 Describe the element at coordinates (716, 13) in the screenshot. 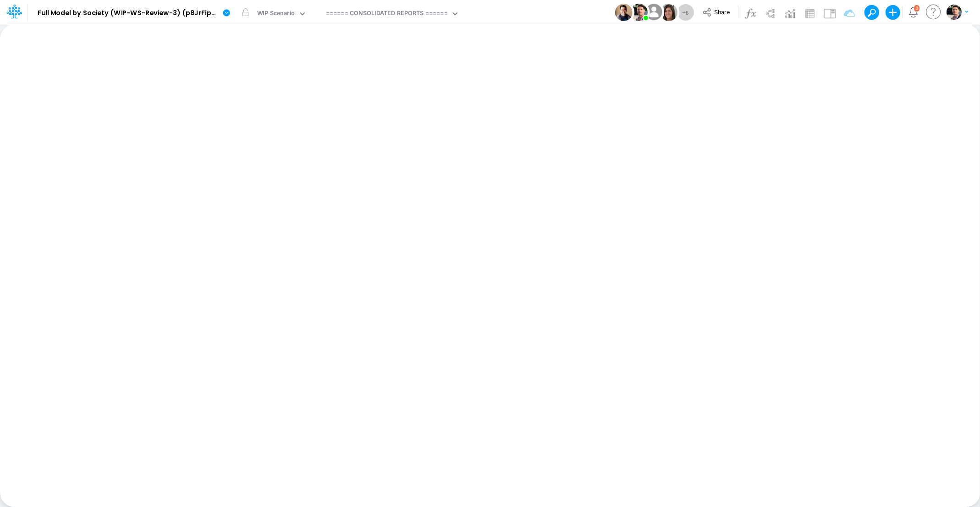

I see `button: Share` at that location.